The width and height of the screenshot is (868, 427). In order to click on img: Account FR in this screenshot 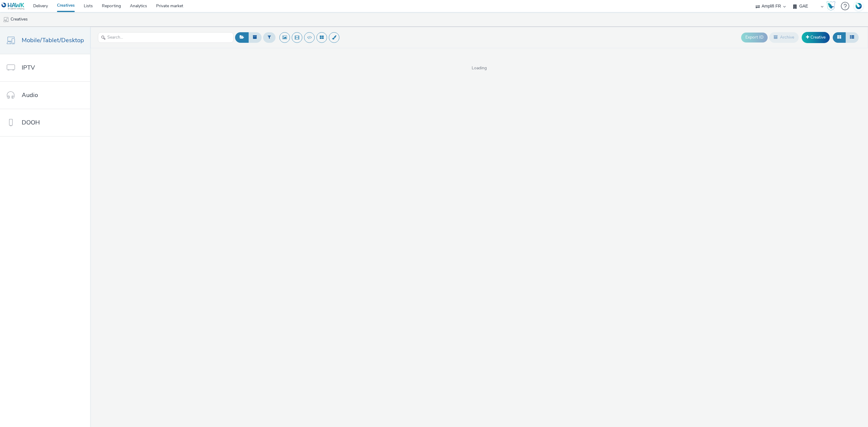, I will do `click(858, 6)`.